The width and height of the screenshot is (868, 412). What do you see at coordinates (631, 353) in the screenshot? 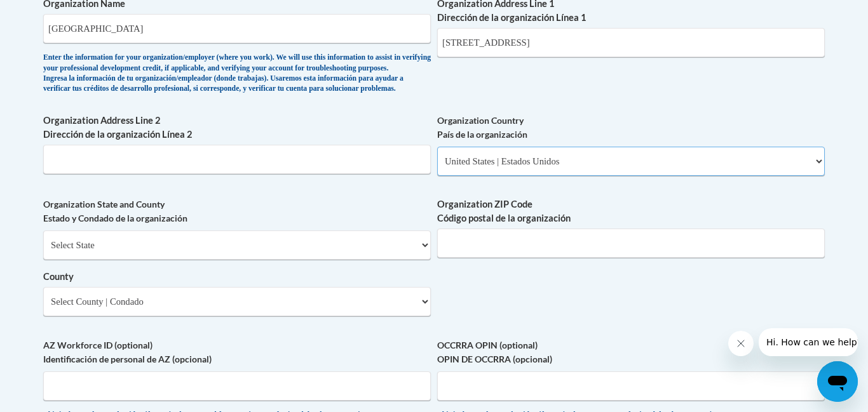
I see `label: OCCRRA OPIN (optional) OPIN DE OCCRRA (opcional)` at bounding box center [631, 353].